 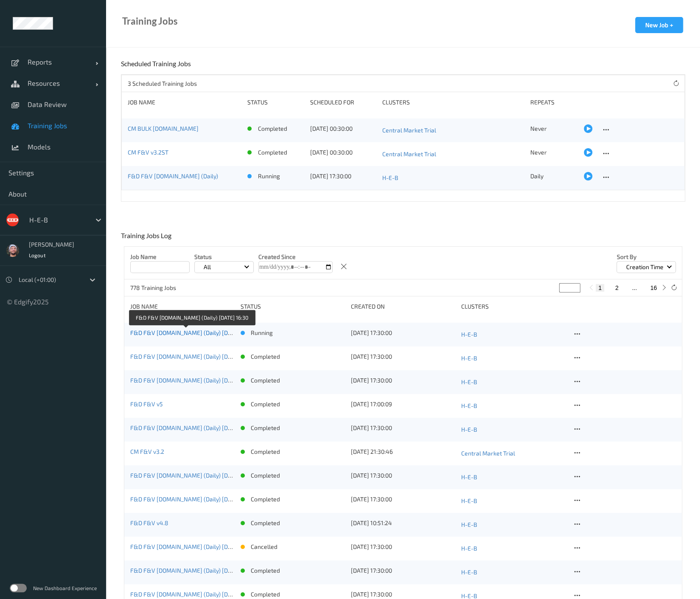 What do you see at coordinates (554, 102) in the screenshot?
I see `div: Repeats` at bounding box center [554, 102].